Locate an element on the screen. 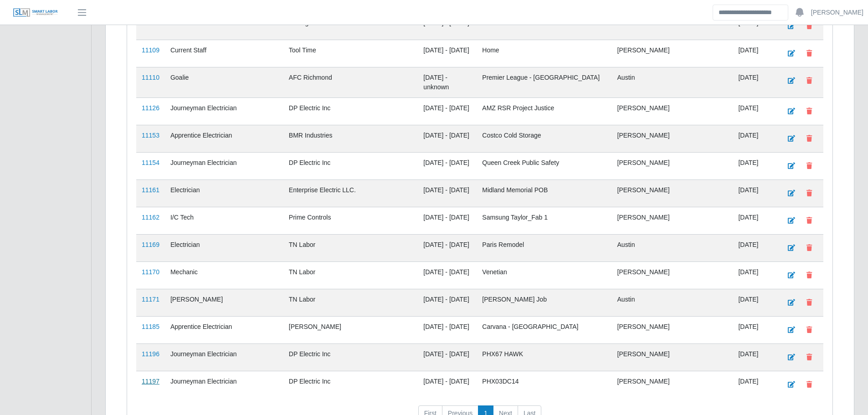  td: Current Staff is located at coordinates (224, 53).